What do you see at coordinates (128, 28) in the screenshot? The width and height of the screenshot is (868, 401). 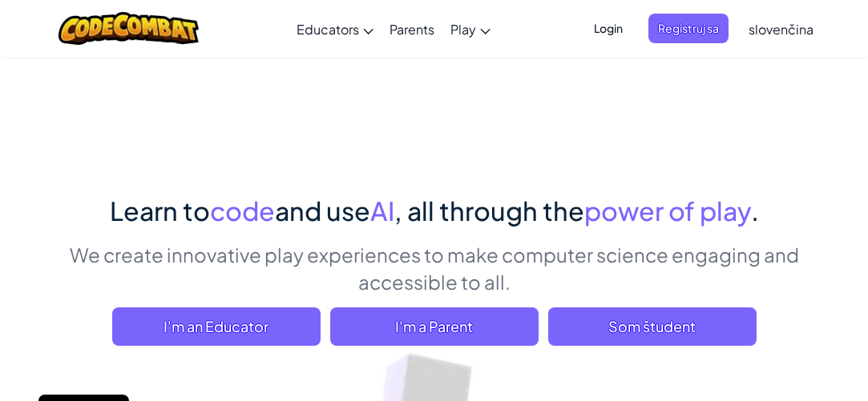 I see `img: CodeCombat logo` at bounding box center [128, 28].